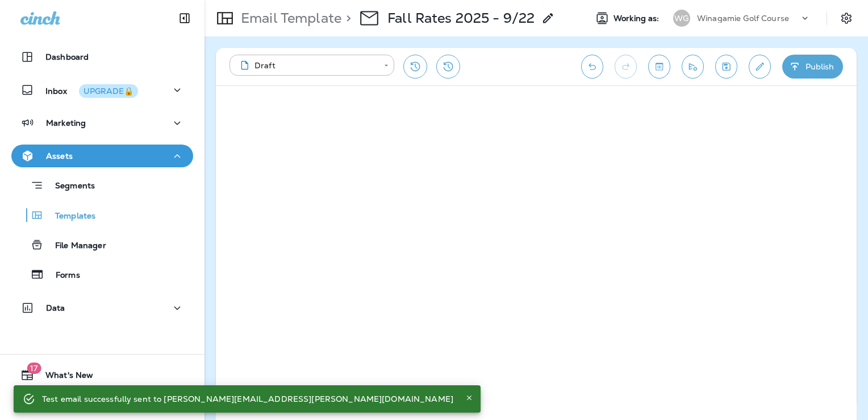 The height and width of the screenshot is (420, 868). What do you see at coordinates (448, 67) in the screenshot?
I see `button: View Changelog` at bounding box center [448, 67].